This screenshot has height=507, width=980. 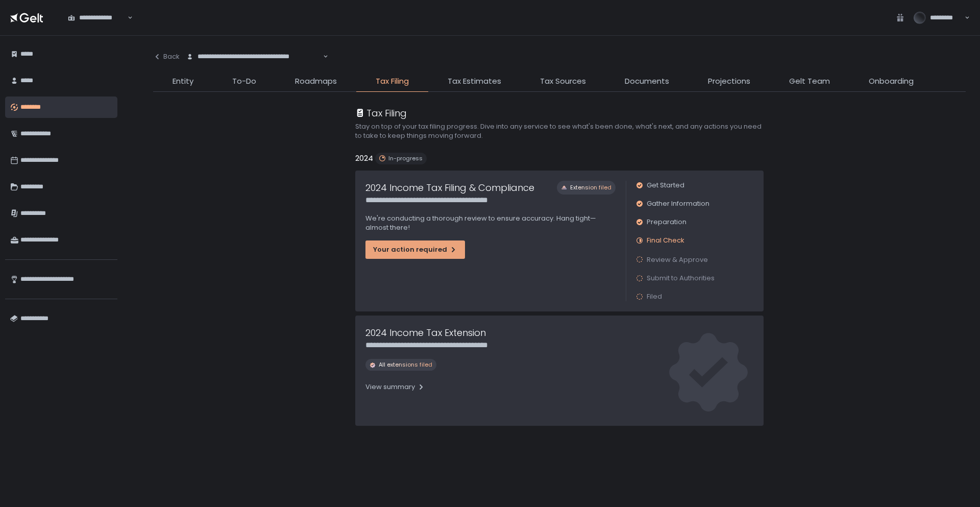 What do you see at coordinates (891, 81) in the screenshot?
I see `span: Onboarding` at bounding box center [891, 81].